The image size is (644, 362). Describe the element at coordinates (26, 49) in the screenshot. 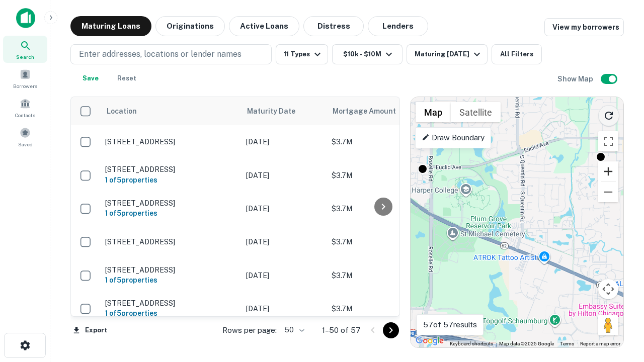

I see `a: Search` at that location.